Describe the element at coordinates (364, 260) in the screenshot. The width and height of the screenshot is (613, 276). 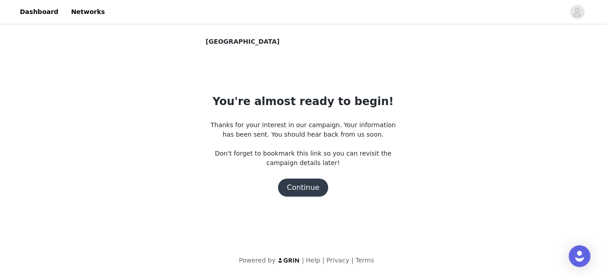
I see `a: Terms` at that location.